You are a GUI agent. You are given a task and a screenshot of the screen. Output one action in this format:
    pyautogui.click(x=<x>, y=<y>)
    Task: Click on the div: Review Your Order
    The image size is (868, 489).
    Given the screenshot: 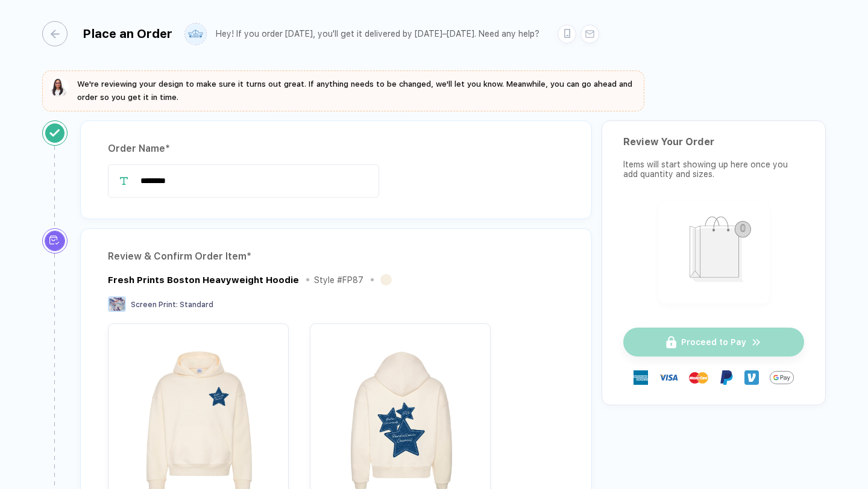 What is the action you would take?
    pyautogui.click(x=714, y=141)
    